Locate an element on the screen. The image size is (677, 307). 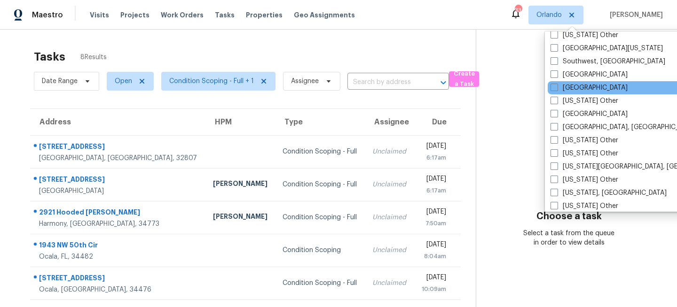
button: Open is located at coordinates (443, 83).